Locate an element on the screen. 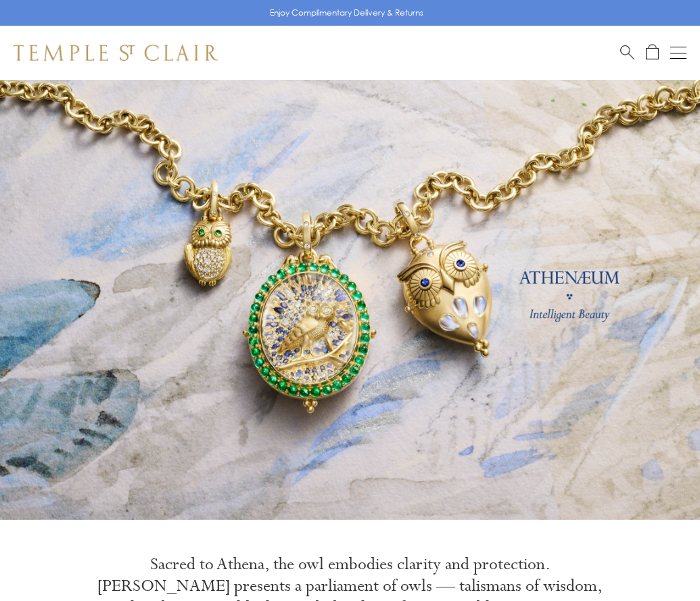 The height and width of the screenshot is (601, 700). a: Open Shopping Bag is located at coordinates (652, 52).